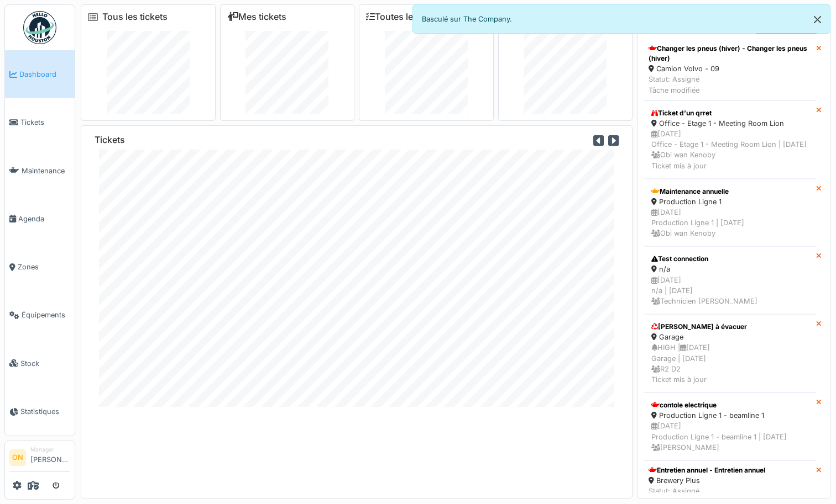 Image resolution: width=836 pixels, height=504 pixels. What do you see at coordinates (729, 113) in the screenshot?
I see `div: Ticket d’un qrret` at bounding box center [729, 113].